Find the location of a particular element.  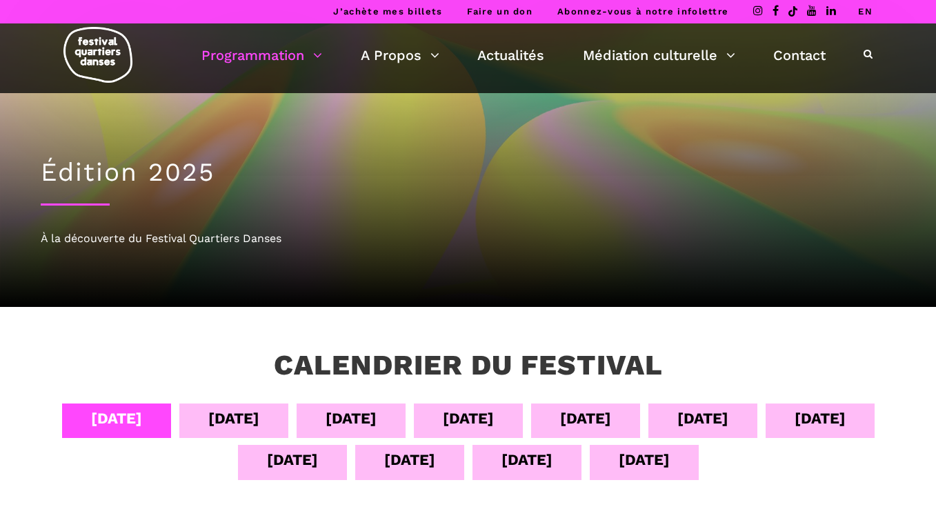

div: À la découverte du Festival Quartiers Danses is located at coordinates (469, 239).